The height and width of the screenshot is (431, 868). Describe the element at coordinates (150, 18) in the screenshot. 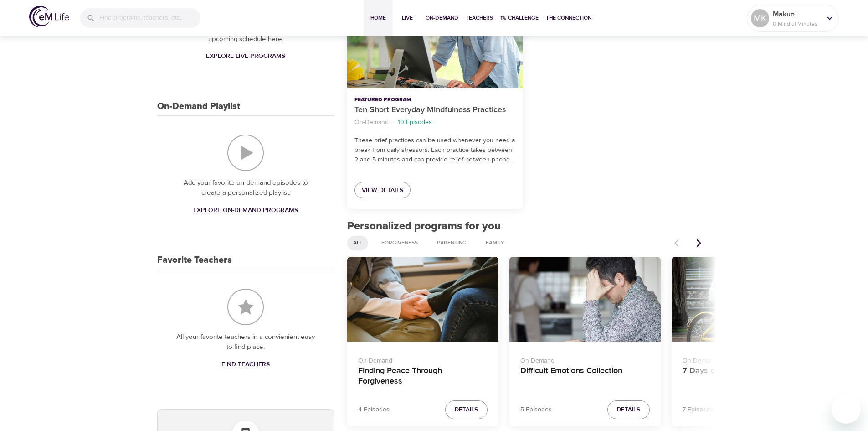

I see `input: Find programs, teachers, etc...` at that location.